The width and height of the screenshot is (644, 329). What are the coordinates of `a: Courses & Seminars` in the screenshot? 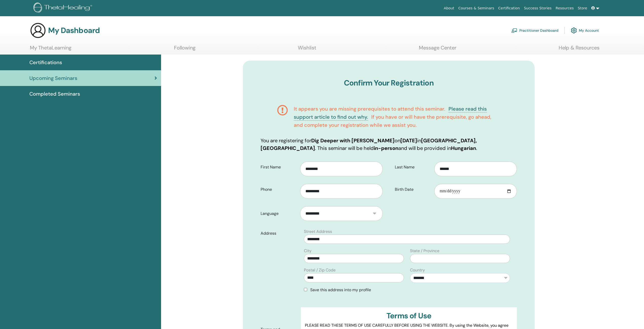 It's located at (476, 8).